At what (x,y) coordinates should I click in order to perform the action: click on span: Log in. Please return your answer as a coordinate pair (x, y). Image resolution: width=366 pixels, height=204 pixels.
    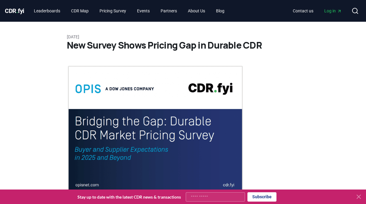
    Looking at the image, I should click on (333, 11).